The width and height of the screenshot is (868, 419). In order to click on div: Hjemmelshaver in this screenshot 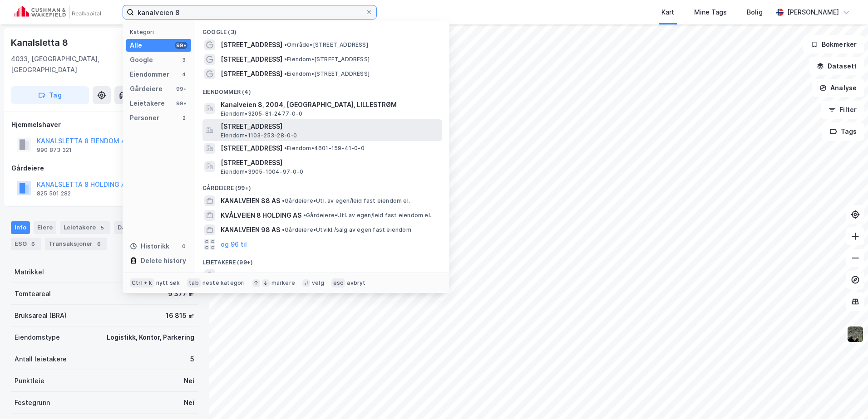, I will do `click(104, 125)`.